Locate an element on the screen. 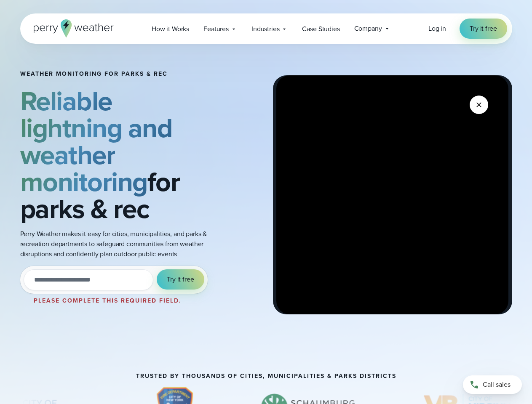 The image size is (532, 404). span: Log in is located at coordinates (437, 28).